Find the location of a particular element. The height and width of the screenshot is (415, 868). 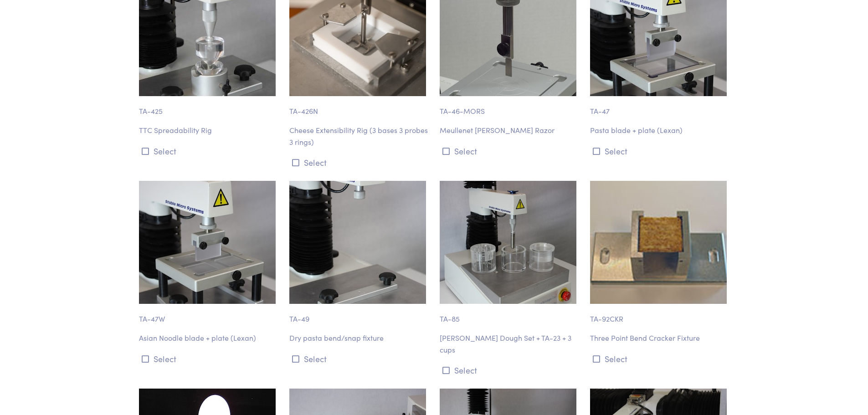

p: Cheese Extensibility Rig (3 bases 3 probes 3 rings) is located at coordinates (359, 136).